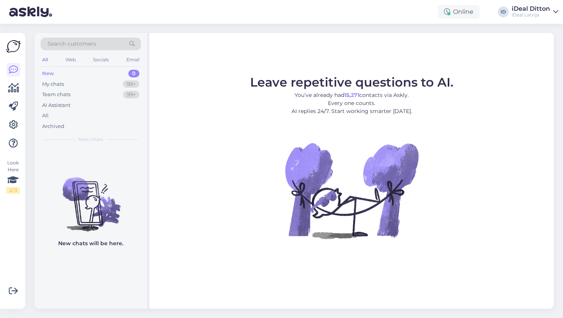 Image resolution: width=563 pixels, height=318 pixels. Describe the element at coordinates (351, 95) in the screenshot. I see `b: 15,271` at that location.